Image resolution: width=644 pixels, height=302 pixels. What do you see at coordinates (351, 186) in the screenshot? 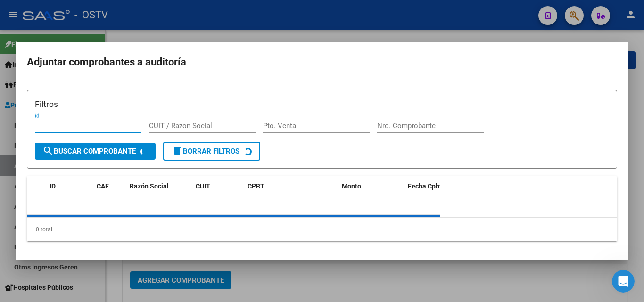
I see `span: Monto` at bounding box center [351, 186].